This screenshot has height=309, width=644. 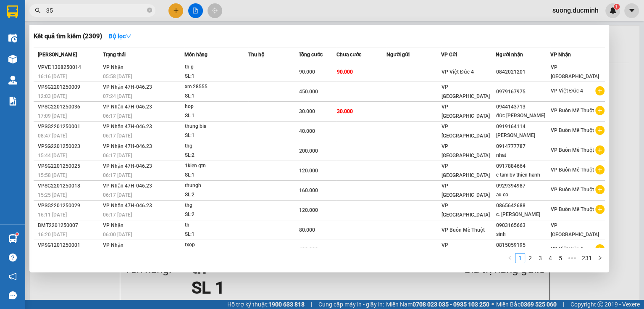 I want to click on div: xm 28555, so click(x=216, y=87).